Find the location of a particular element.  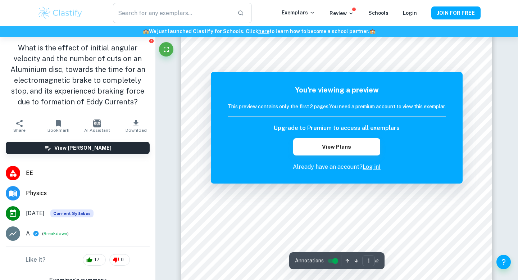

img: Clastify logo is located at coordinates (60, 13).